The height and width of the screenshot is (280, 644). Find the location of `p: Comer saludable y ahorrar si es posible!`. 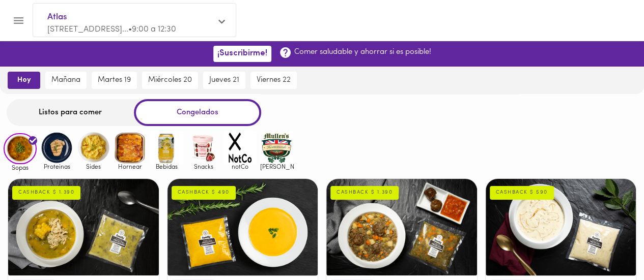

p: Comer saludable y ahorrar si es posible! is located at coordinates (362, 52).